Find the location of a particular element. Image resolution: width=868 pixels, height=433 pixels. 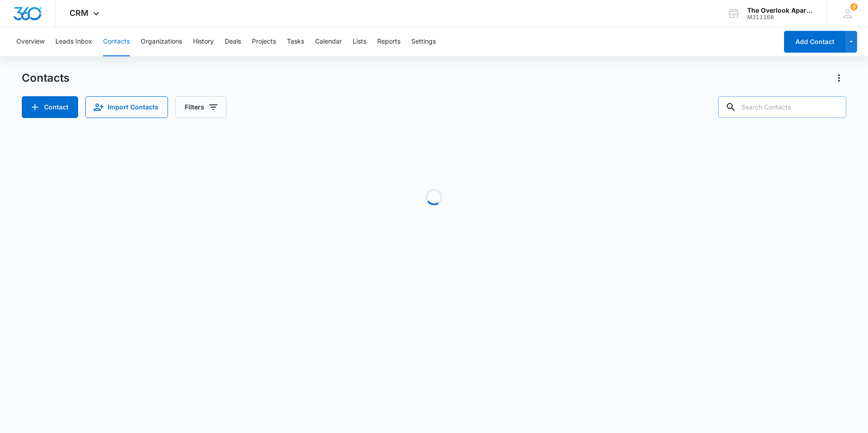

button: Organizations is located at coordinates (161, 42).